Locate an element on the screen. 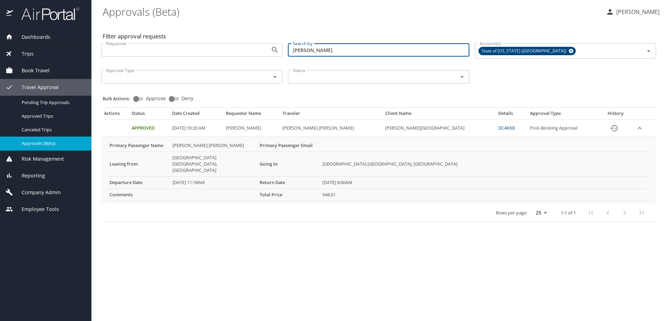  td: Approved is located at coordinates (149, 128).